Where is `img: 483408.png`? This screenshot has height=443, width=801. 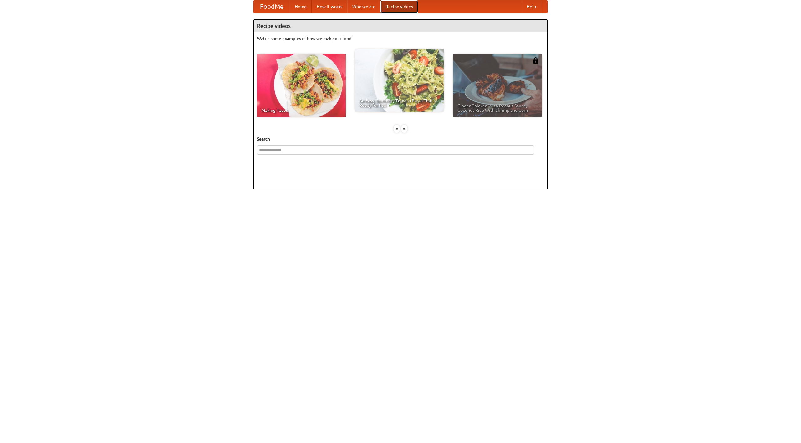
img: 483408.png is located at coordinates (535, 60).